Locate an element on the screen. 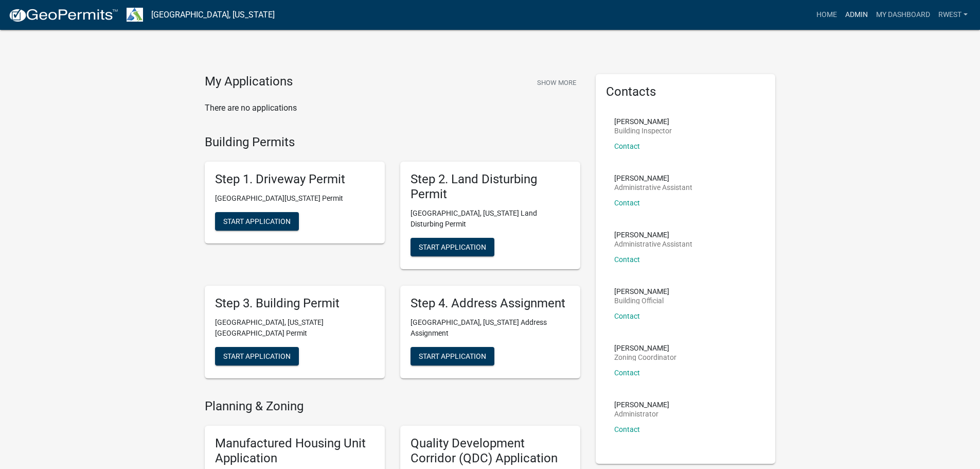  h4: Building Permits is located at coordinates (393, 142).